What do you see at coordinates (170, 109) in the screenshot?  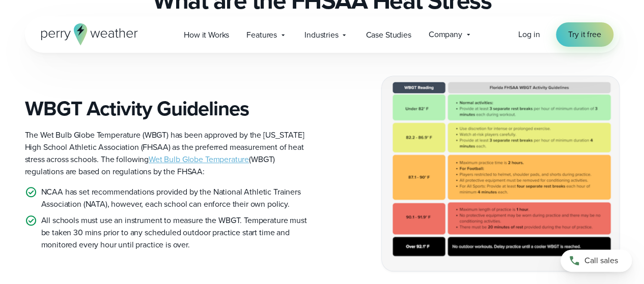 I see `h3: WBGT Activity Guidelines` at bounding box center [170, 109].